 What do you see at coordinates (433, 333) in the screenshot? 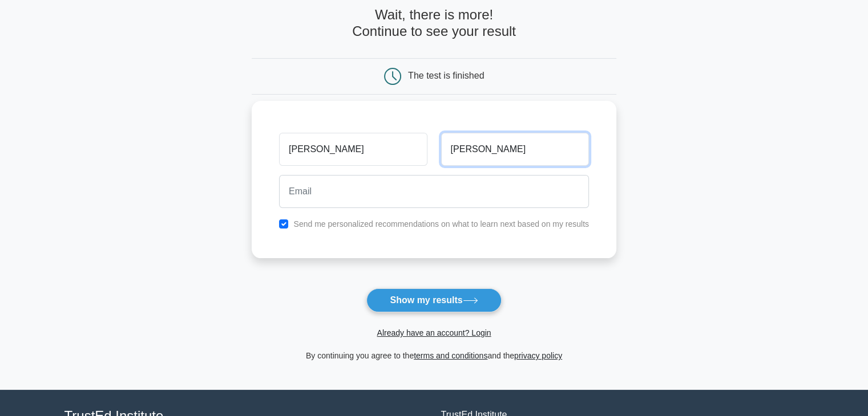
I see `a: Already have an account? Login` at bounding box center [433, 333].